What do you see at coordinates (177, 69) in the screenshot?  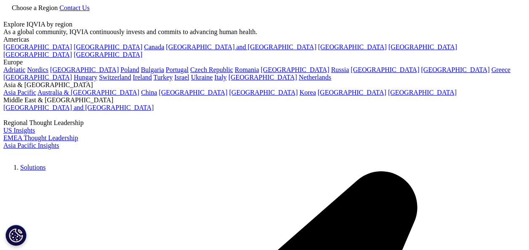 I see `a: Portugal` at bounding box center [177, 69].